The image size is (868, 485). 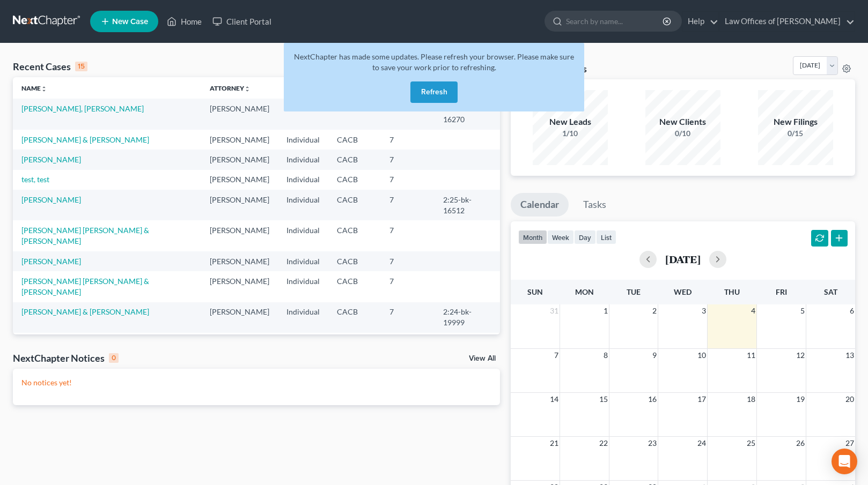 I want to click on span: 5, so click(x=802, y=311).